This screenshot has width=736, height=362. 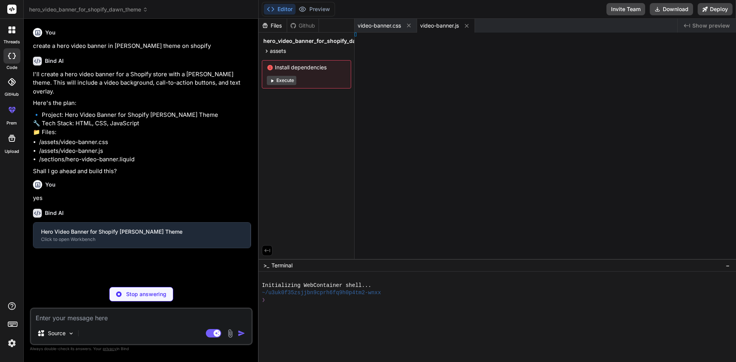 What do you see at coordinates (12, 67) in the screenshot?
I see `label: code` at bounding box center [12, 67].